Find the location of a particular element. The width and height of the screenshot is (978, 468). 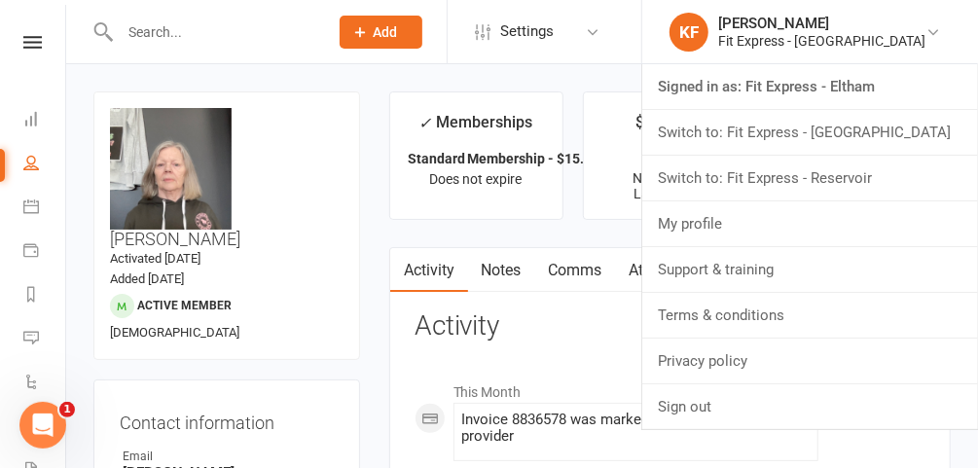

h3: Contact information is located at coordinates (227, 420).